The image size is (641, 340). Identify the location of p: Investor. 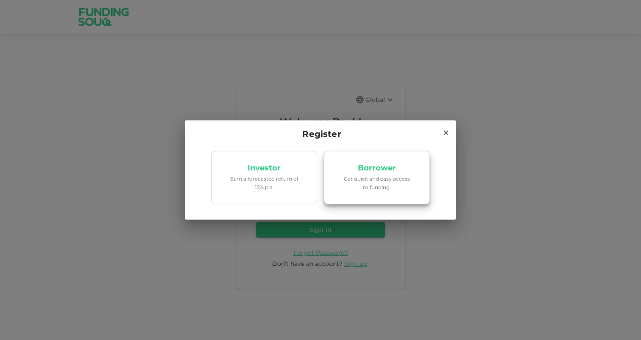
(264, 168).